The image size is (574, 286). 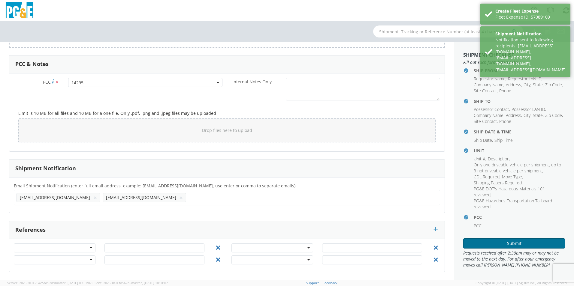 What do you see at coordinates (49, 283) in the screenshot?
I see `span: Server: 2025.20.0-734e5bc92d9` at bounding box center [49, 283].